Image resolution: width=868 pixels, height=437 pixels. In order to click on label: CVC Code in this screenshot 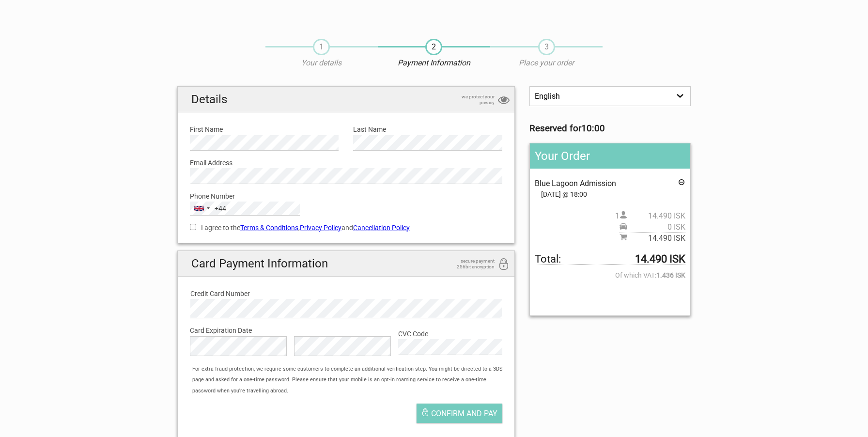, I will do `click(450, 334)`.